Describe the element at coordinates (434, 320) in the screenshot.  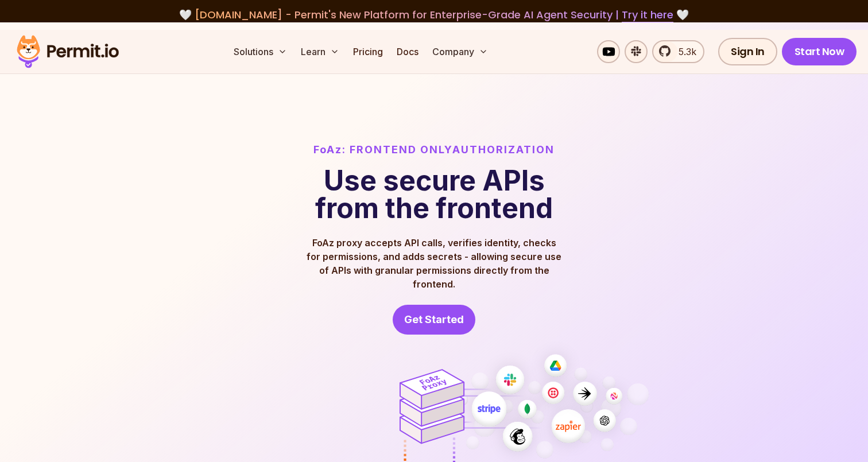
I see `a: Get Started` at that location.